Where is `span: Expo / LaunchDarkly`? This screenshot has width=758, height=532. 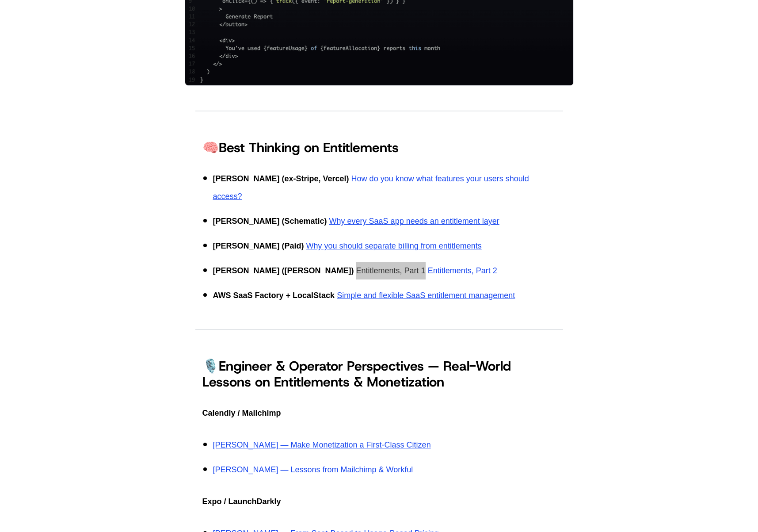 span: Expo / LaunchDarkly is located at coordinates (242, 502).